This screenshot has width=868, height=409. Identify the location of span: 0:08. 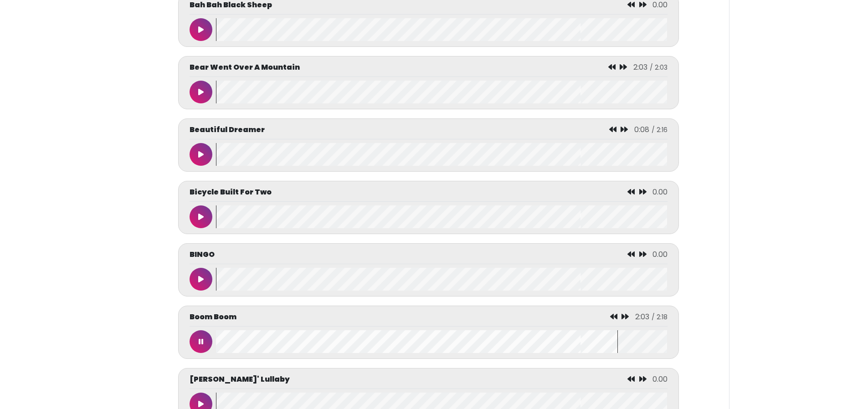
(642, 129).